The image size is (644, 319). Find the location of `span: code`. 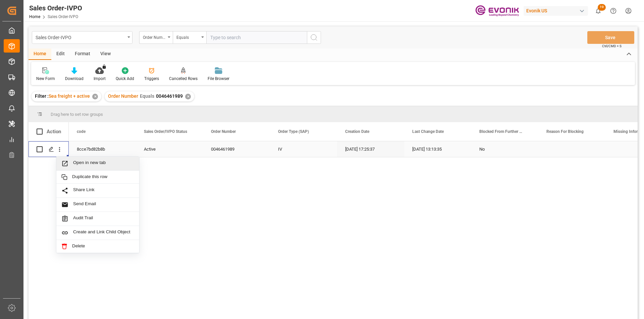

span: code is located at coordinates (81, 132).